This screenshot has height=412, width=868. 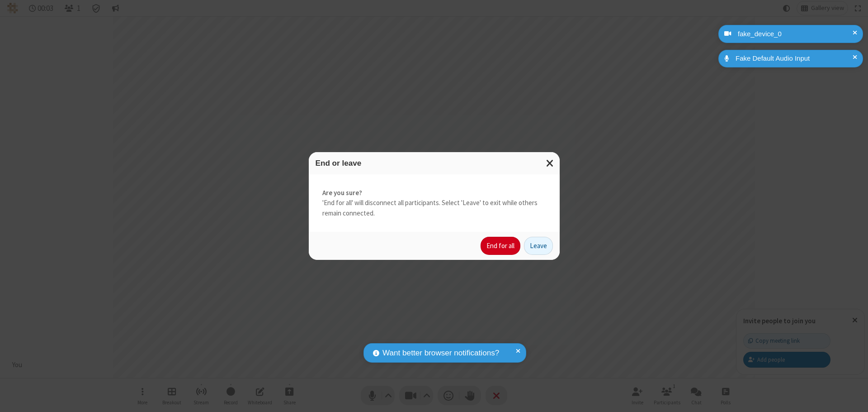 I want to click on button: Leave, so click(x=538, y=245).